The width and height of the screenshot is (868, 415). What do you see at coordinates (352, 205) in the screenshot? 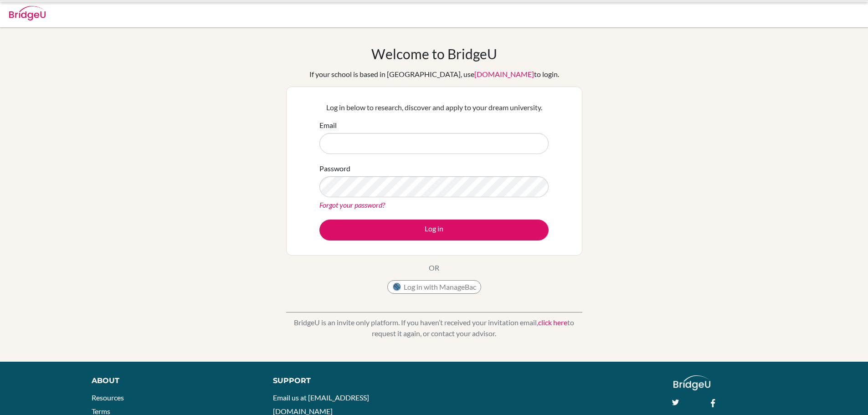
I see `a: Forgot your password?` at bounding box center [352, 205].